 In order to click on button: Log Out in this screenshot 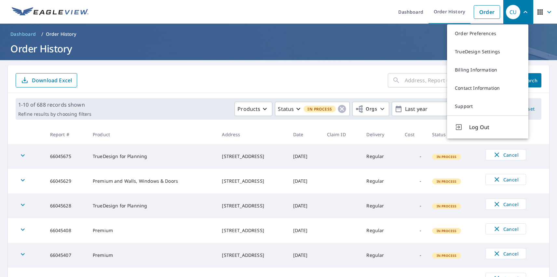, I will do `click(488, 127)`.